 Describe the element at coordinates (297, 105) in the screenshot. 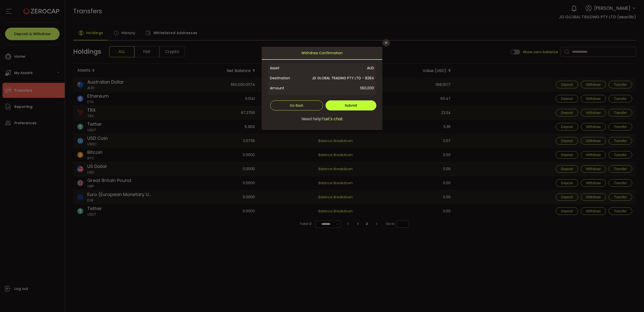

I see `button: Go Back` at that location.